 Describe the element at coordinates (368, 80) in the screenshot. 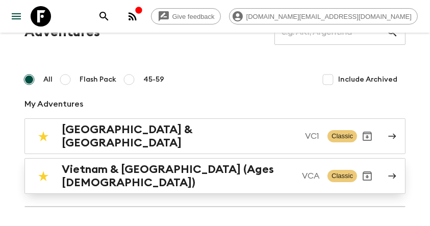

I see `span: Include Archived` at that location.